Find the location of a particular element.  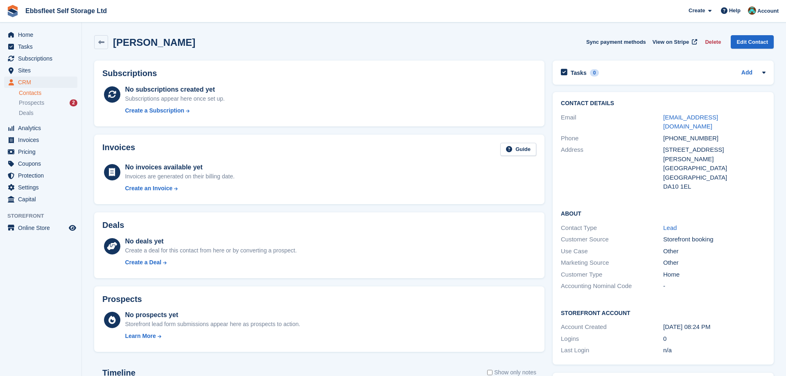

div: Create an Invoice is located at coordinates (149, 188).